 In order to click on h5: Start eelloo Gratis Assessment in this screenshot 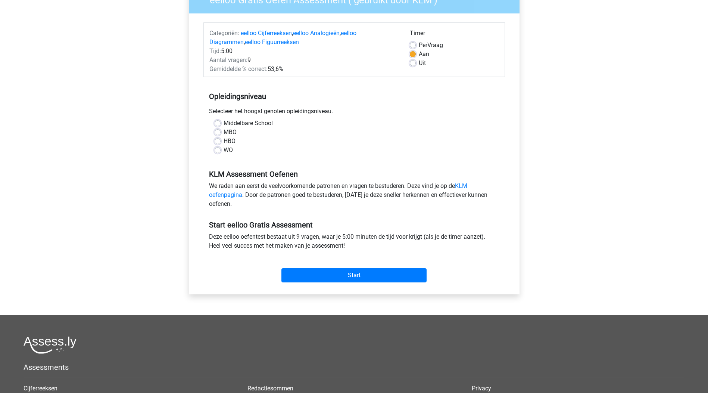, I will do `click(354, 225)`.